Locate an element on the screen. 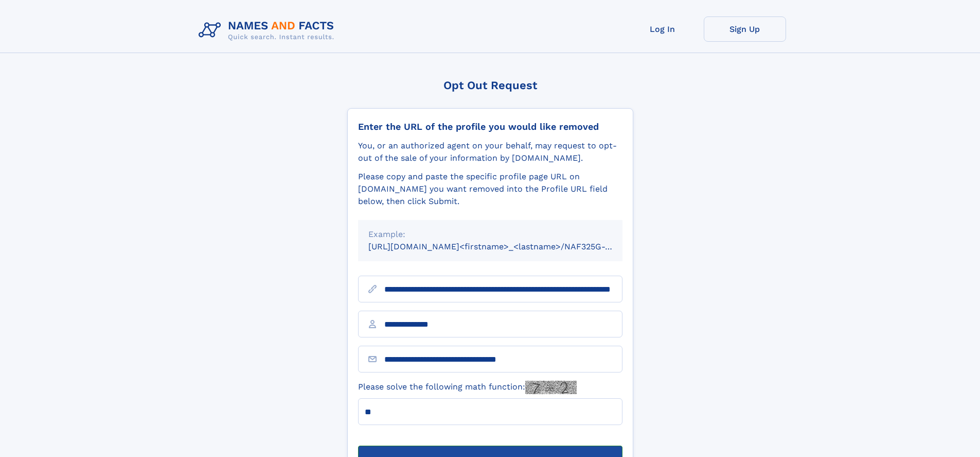 The height and width of the screenshot is (457, 980). img: Logo Names and Facts is located at coordinates (269, 30).